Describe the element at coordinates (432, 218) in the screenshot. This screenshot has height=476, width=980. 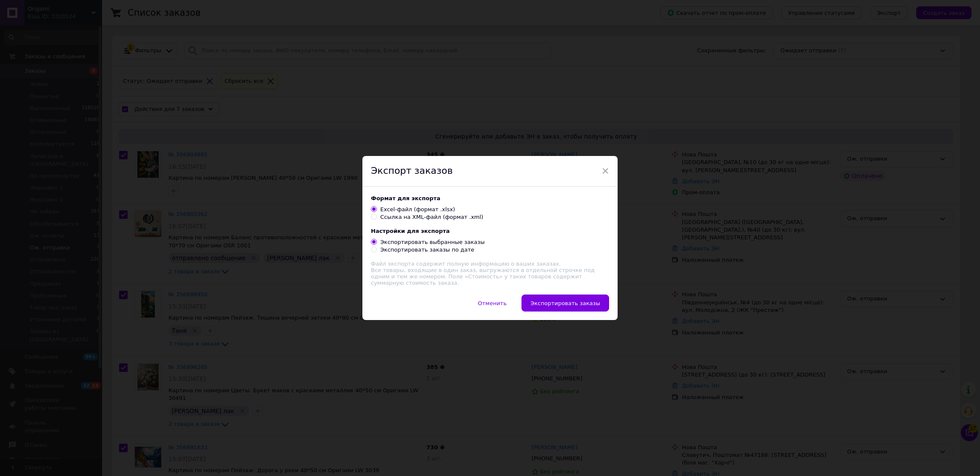
I see `div: Ссылка на XML-файл (формат .xml)` at that location.